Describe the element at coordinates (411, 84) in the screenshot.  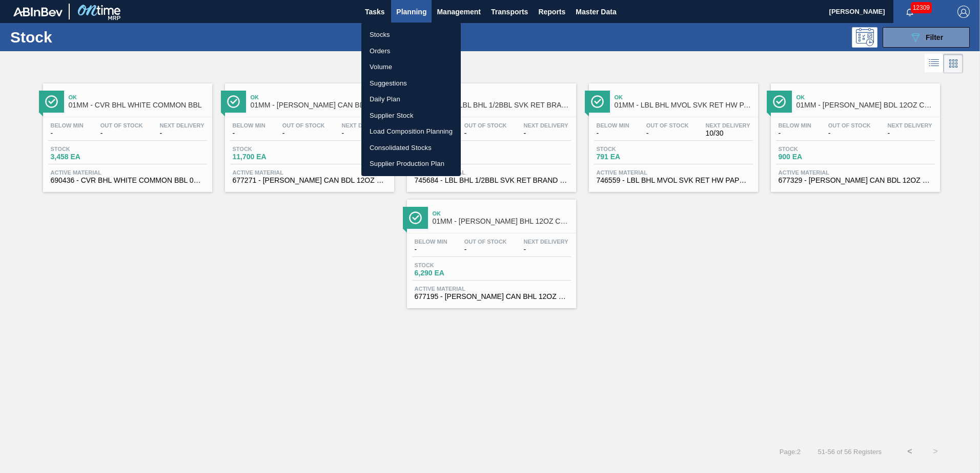
I see `a: Suggestions` at that location.